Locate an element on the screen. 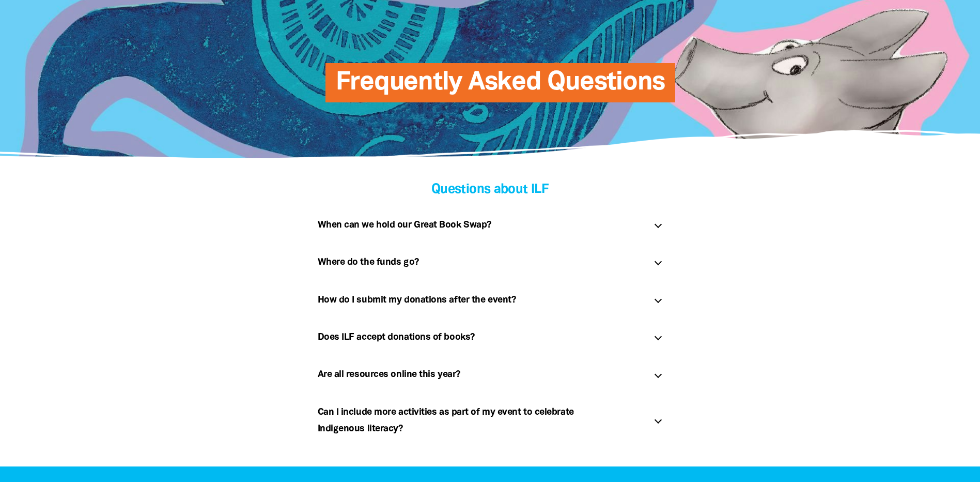  h5: Where do the funds go? is located at coordinates (482, 262).